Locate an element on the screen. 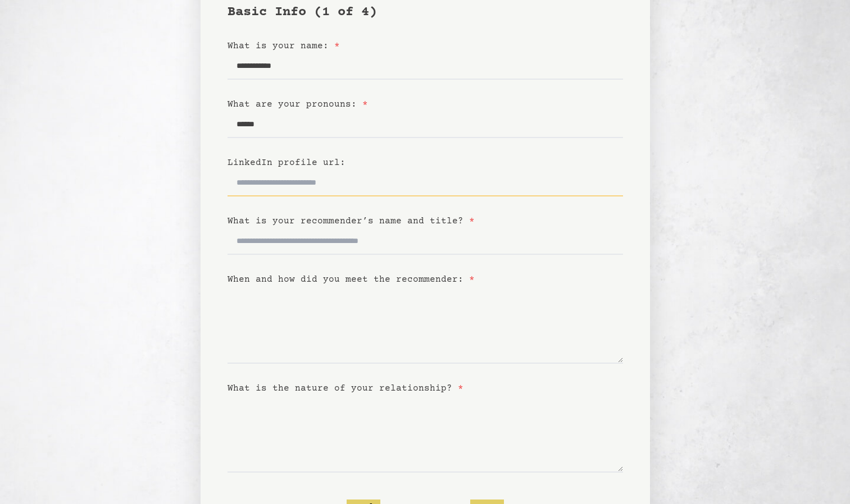  label: What are your pronouns: is located at coordinates (298, 104).